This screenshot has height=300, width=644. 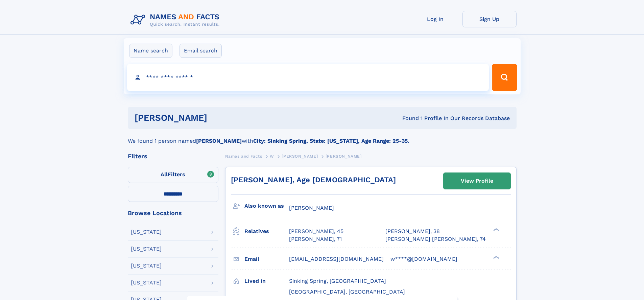 I want to click on img: Logo Names and Facts, so click(x=177, y=20).